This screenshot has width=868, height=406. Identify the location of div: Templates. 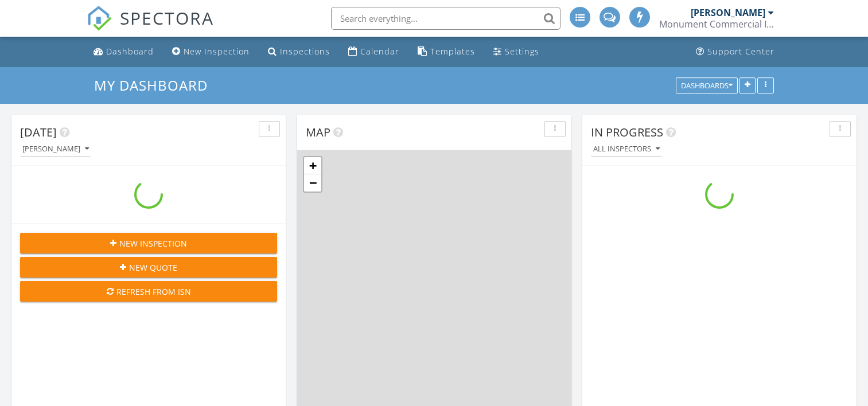
(453, 51).